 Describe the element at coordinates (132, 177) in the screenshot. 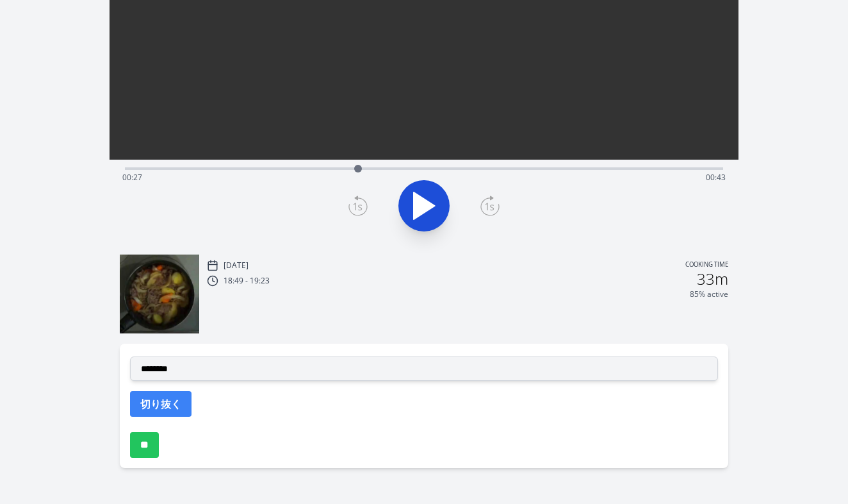

I see `span: 00:27` at that location.